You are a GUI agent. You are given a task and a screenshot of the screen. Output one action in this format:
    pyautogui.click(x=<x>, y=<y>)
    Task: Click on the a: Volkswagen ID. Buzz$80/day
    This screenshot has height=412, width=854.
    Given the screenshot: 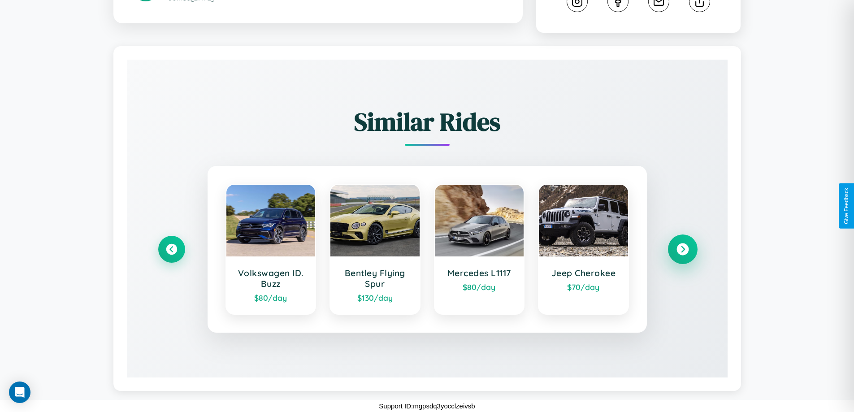 What is the action you would take?
    pyautogui.click(x=271, y=249)
    